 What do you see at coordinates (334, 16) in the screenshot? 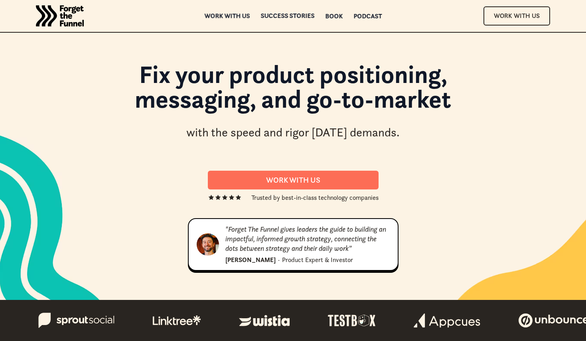
I see `div: Book` at bounding box center [334, 16].